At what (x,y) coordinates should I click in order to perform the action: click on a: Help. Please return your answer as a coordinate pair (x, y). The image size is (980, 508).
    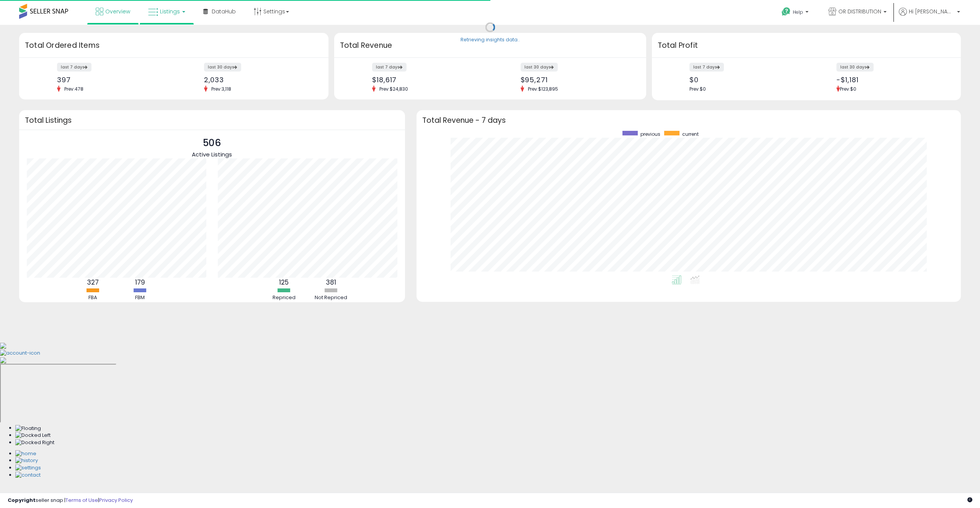
    Looking at the image, I should click on (795, 13).